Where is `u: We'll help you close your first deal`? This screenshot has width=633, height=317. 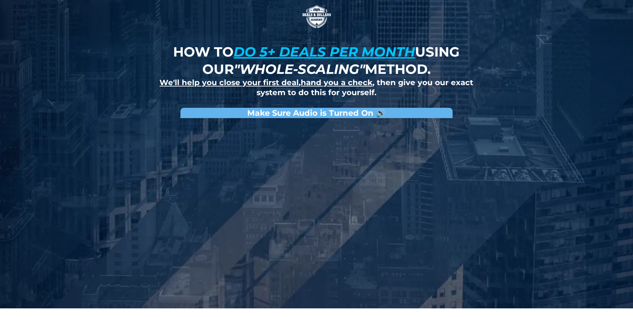
u: We'll help you close your first deal is located at coordinates (229, 82).